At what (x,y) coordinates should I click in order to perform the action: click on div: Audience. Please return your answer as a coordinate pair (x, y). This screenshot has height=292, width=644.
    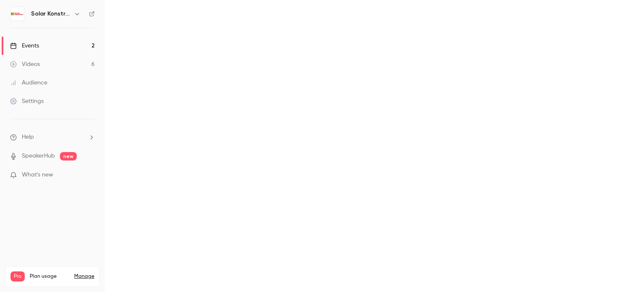
    Looking at the image, I should click on (29, 83).